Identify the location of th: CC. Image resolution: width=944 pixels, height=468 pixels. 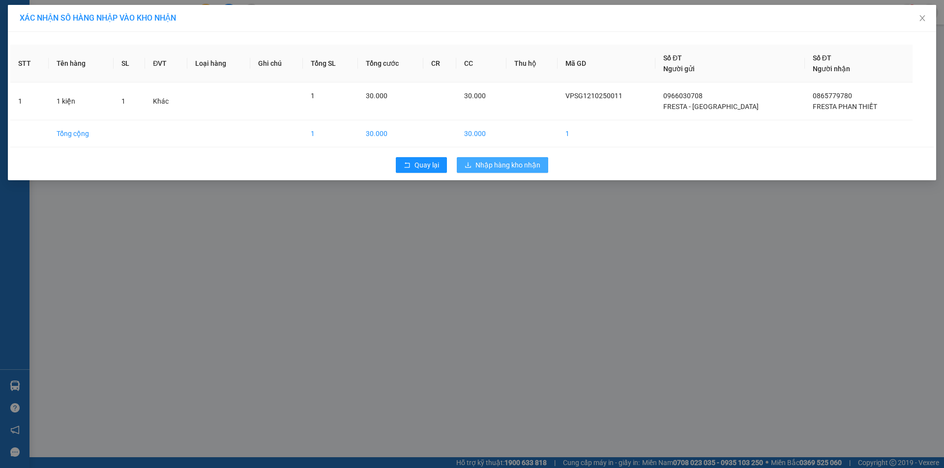
(481, 63).